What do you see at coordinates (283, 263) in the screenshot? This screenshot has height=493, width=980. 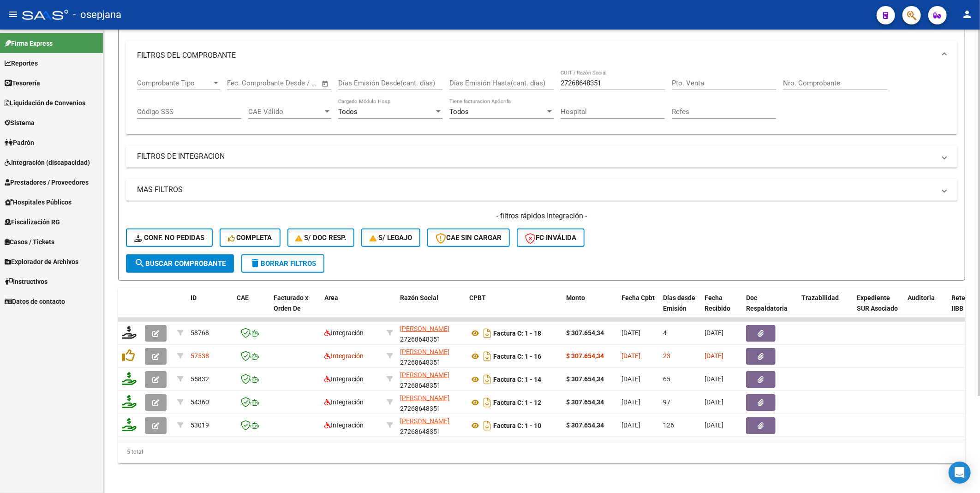 I see `button: Borrar Filtros` at bounding box center [283, 263].